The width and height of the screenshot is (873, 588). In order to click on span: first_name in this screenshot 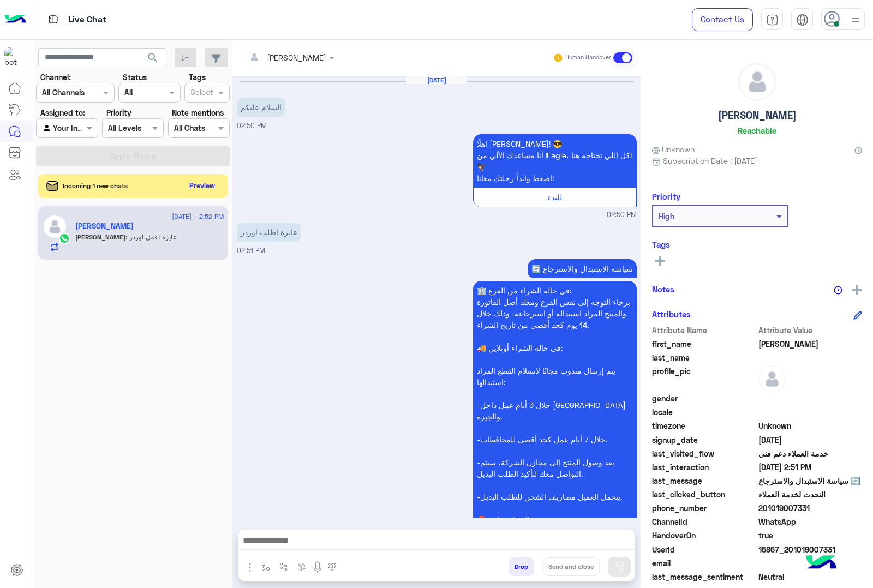, I will do `click(704, 344)`.